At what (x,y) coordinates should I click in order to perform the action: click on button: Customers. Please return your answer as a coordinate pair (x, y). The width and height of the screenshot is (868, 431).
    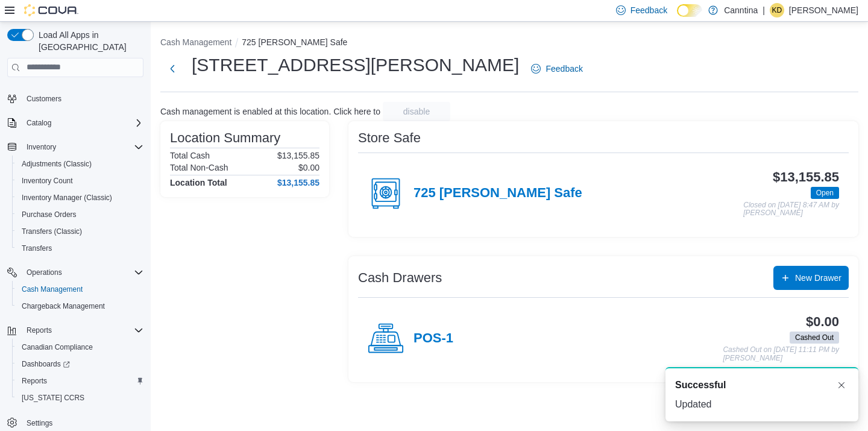
    Looking at the image, I should click on (75, 98).